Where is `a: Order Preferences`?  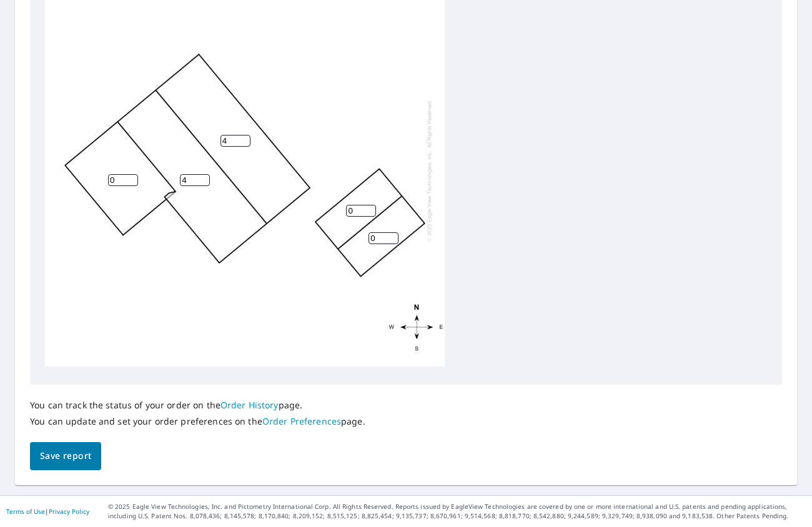
a: Order Preferences is located at coordinates (302, 420).